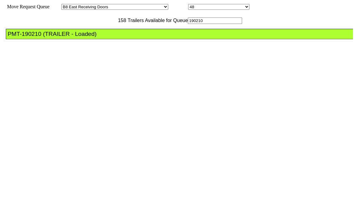 The image size is (357, 210). What do you see at coordinates (120, 20) in the screenshot?
I see `span: 158` at bounding box center [120, 20].